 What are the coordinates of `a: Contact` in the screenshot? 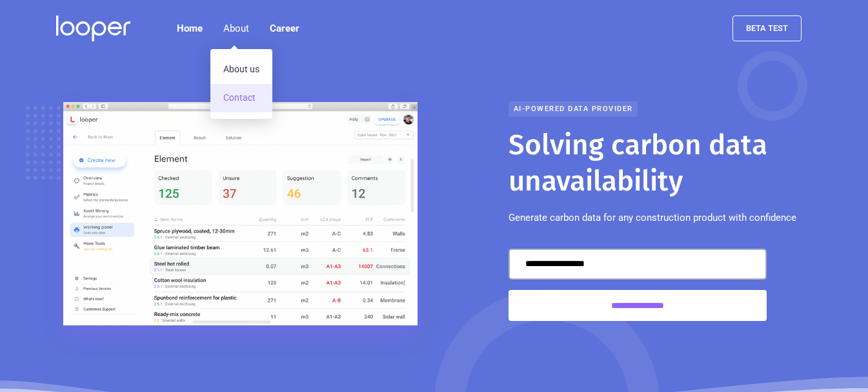 It's located at (241, 98).